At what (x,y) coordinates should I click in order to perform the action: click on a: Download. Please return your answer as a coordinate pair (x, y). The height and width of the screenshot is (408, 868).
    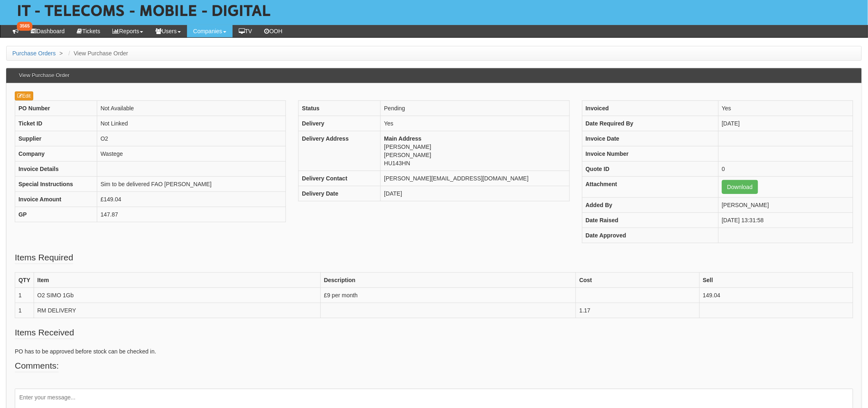
    Looking at the image, I should click on (740, 187).